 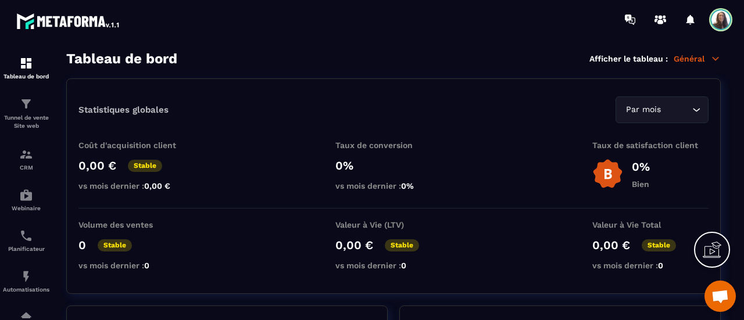 I want to click on p: Valeur à Vie Total, so click(x=651, y=225).